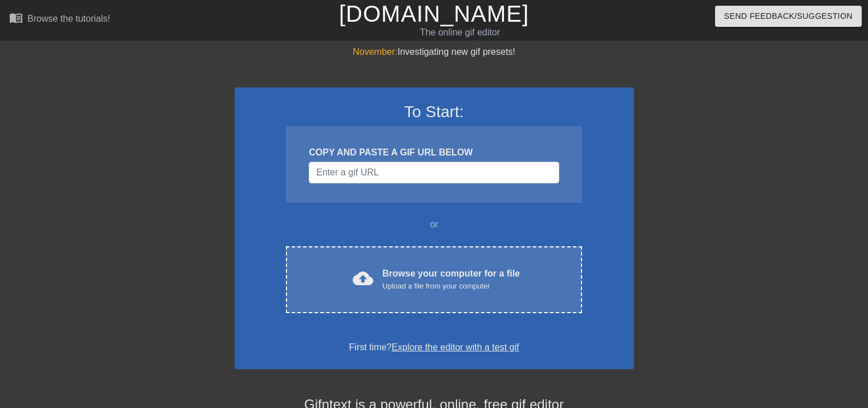 This screenshot has width=868, height=408. I want to click on div: Browse the tutorials!, so click(69, 19).